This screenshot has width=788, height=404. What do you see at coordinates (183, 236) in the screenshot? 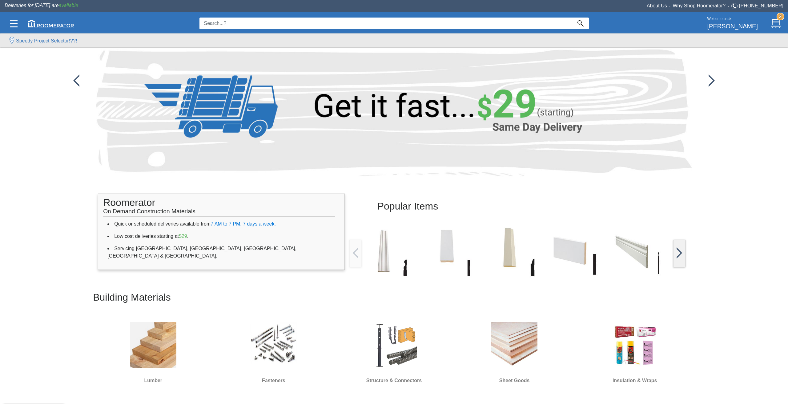
I see `span: $29` at bounding box center [183, 236].